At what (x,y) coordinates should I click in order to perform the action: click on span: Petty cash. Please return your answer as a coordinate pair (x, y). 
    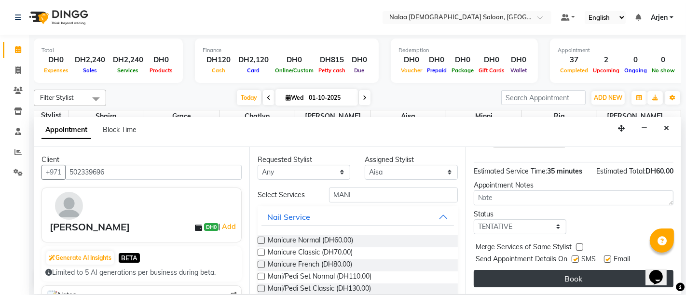
    Looking at the image, I should click on (332, 70).